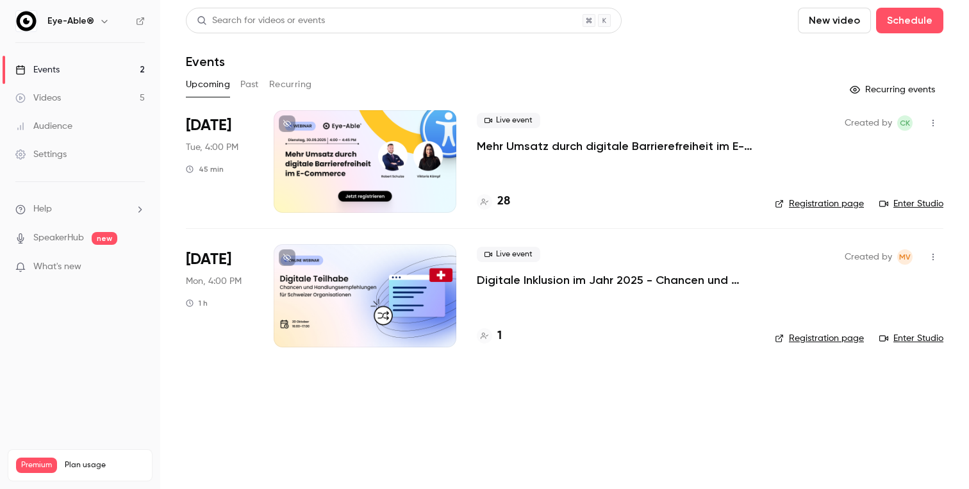 Image resolution: width=969 pixels, height=489 pixels. I want to click on a: 28, so click(494, 201).